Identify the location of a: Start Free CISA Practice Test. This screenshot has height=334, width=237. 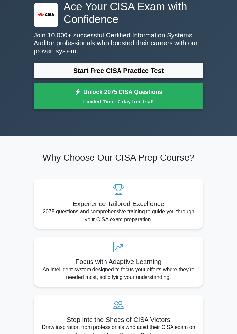
(118, 71).